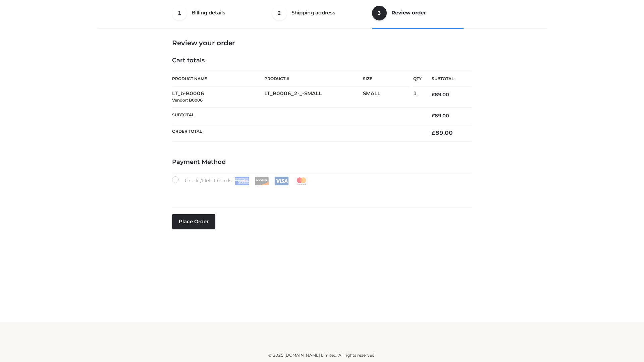 Image resolution: width=644 pixels, height=362 pixels. Describe the element at coordinates (322, 61) in the screenshot. I see `h4: Cart totals` at that location.